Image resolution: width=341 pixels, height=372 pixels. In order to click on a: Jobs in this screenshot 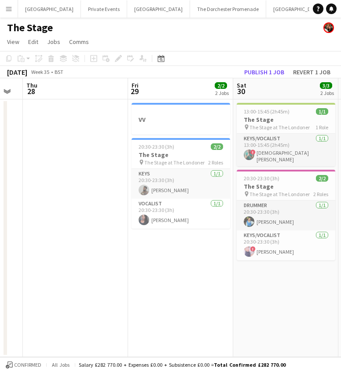, I will do `click(54, 42)`.